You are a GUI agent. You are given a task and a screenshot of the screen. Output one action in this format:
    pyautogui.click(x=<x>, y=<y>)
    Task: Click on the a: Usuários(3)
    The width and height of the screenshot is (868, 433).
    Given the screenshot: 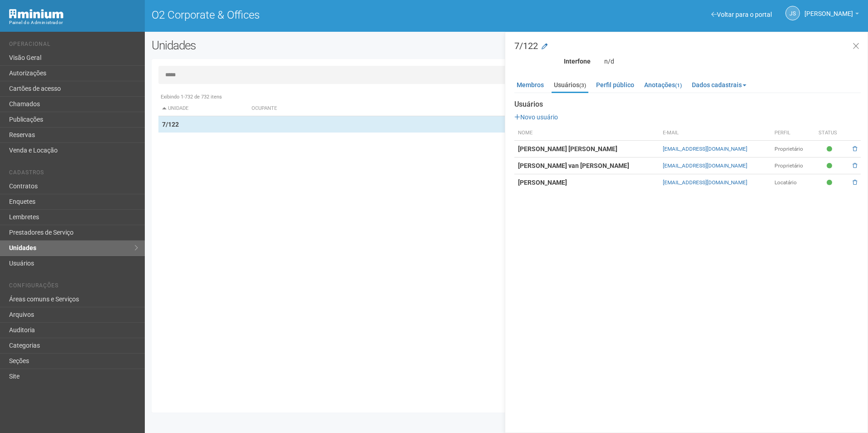 What is the action you would take?
    pyautogui.click(x=570, y=85)
    